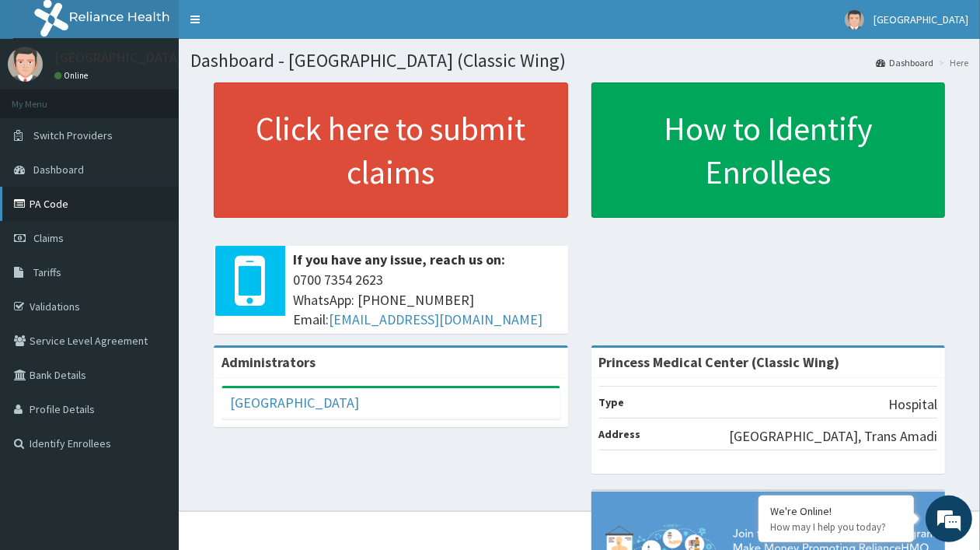 This screenshot has width=980, height=550. Describe the element at coordinates (73, 135) in the screenshot. I see `span: Switch Providers` at that location.